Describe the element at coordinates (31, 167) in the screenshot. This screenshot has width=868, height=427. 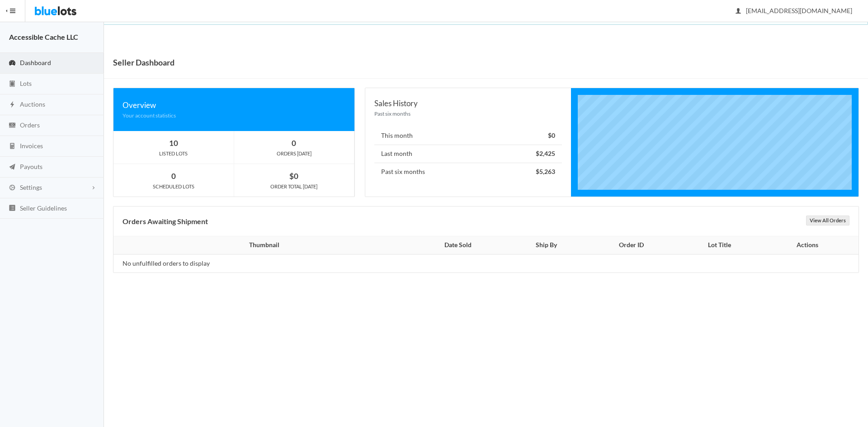
I see `span: Payouts` at that location.